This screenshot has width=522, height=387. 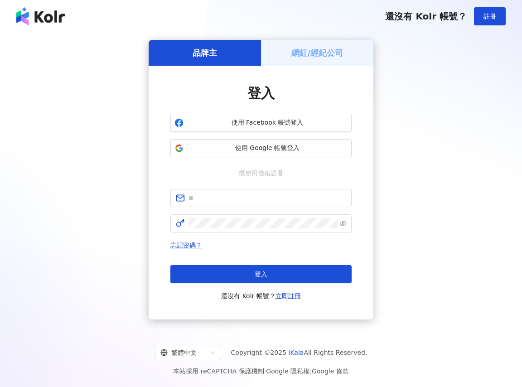 What do you see at coordinates (287, 371) in the screenshot?
I see `a: Google 隱私權` at bounding box center [287, 371].